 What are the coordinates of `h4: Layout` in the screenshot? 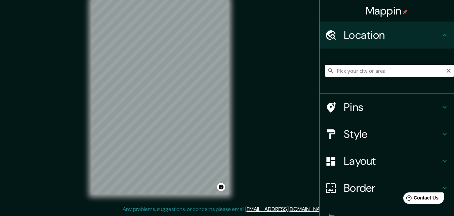 It's located at (392, 161).